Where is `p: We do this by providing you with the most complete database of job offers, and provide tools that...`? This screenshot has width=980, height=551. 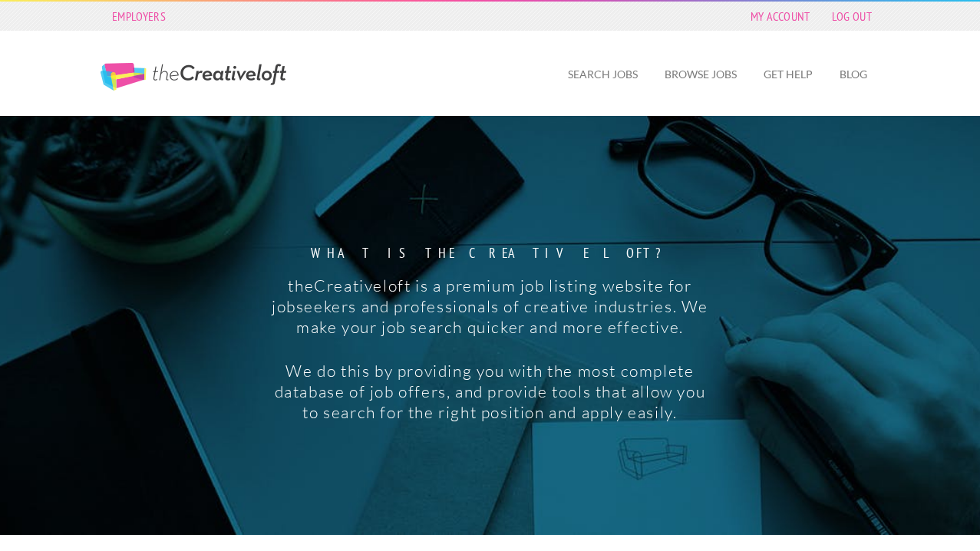
p: We do this by providing you with the most complete database of job offers, and provide tools that... is located at coordinates (490, 391).